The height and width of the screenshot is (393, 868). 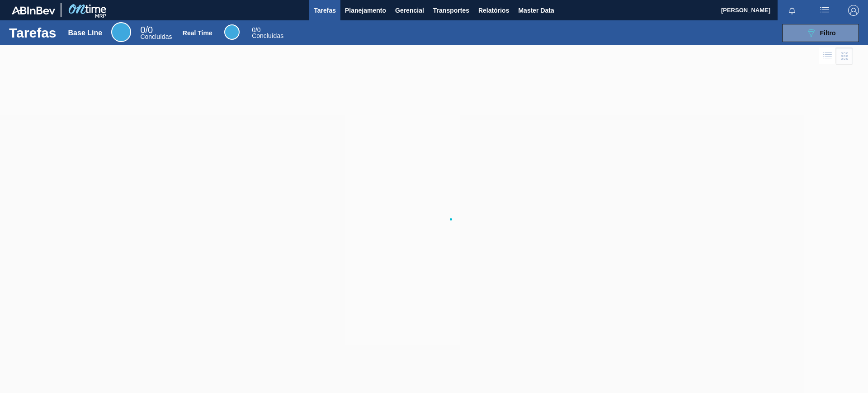 I want to click on img: TNhmsLtSVTkK8tSr43FrP2fwEKptu5GPRR3wAAAABJRU5ErkJggg==, so click(x=33, y=10).